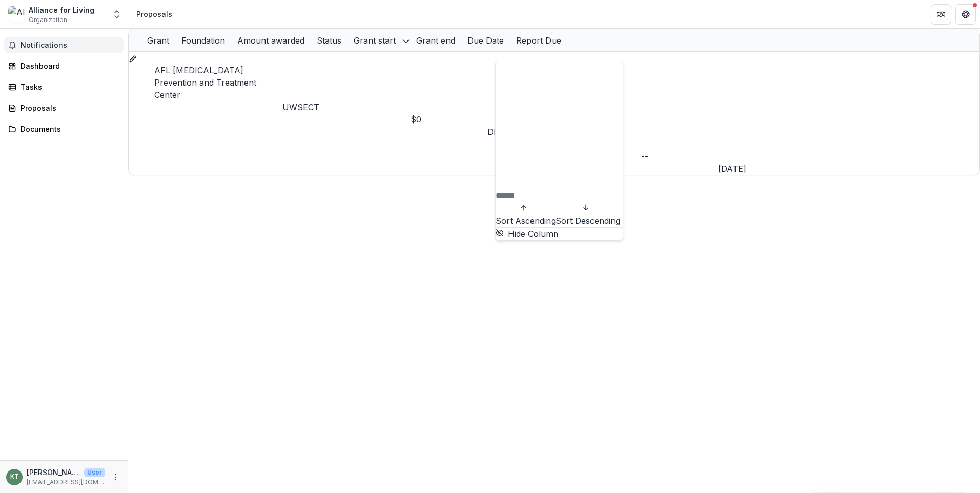 This screenshot has width=980, height=493. I want to click on div: Documents, so click(68, 129).